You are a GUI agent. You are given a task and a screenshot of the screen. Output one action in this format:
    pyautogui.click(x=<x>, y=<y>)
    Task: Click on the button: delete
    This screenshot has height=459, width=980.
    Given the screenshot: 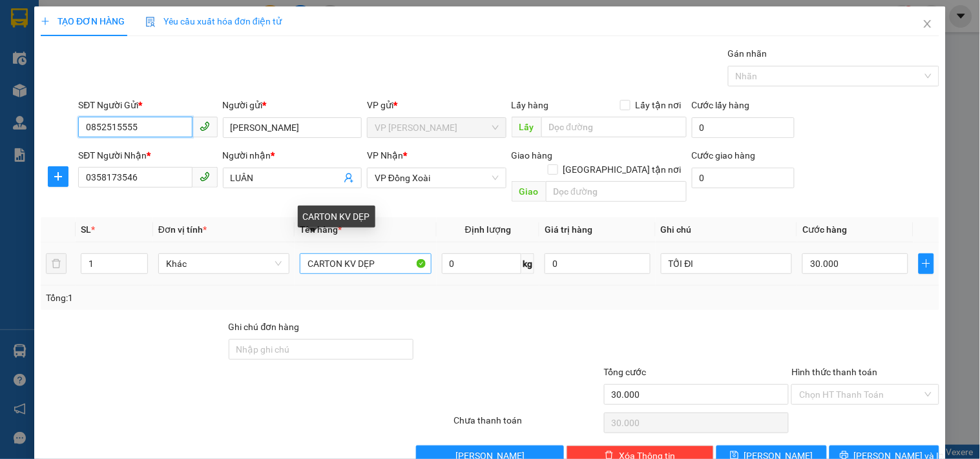 What is the action you would take?
    pyautogui.click(x=56, y=264)
    